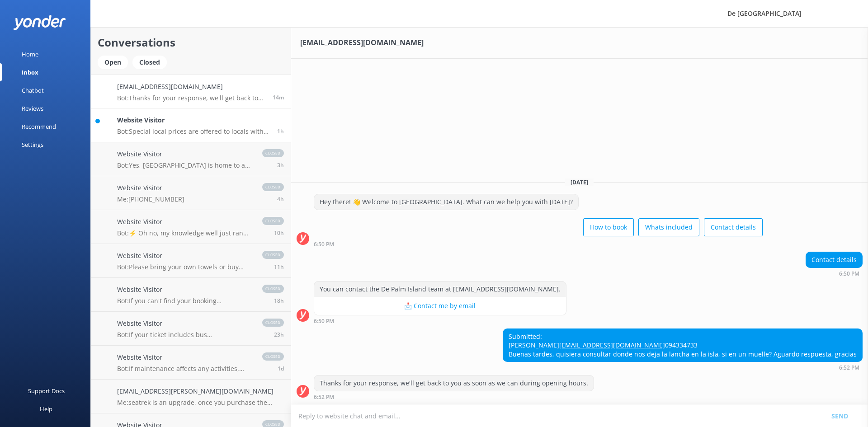 Image resolution: width=868 pixels, height=427 pixels. Describe the element at coordinates (193, 132) in the screenshot. I see `p: Bot: Special local prices are offered to locals with valid local IDs. Please contact us at [EMAIL...` at that location.